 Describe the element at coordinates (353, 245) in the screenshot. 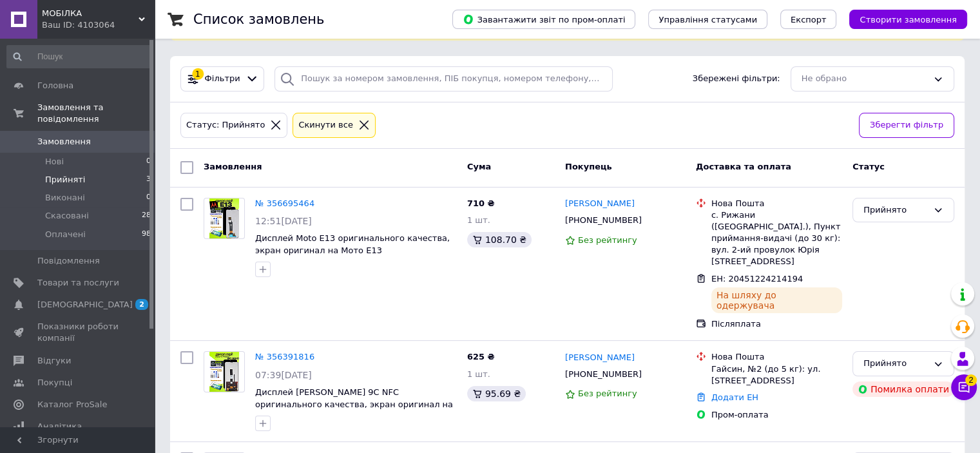

I see `span: Дисплей Moto E13 оригинального качества, экран оригинал на Мото Е13` at that location.